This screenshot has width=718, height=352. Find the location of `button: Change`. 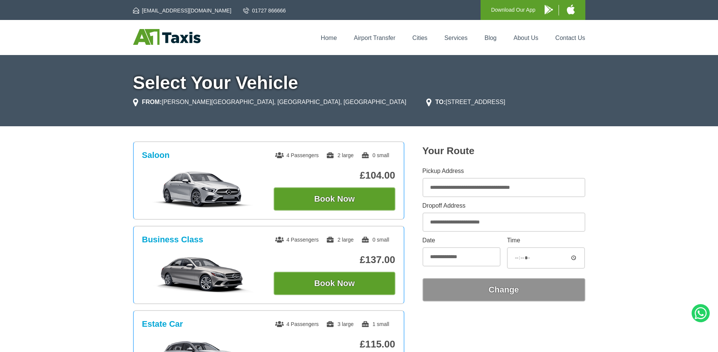

button: Change is located at coordinates (504, 290).